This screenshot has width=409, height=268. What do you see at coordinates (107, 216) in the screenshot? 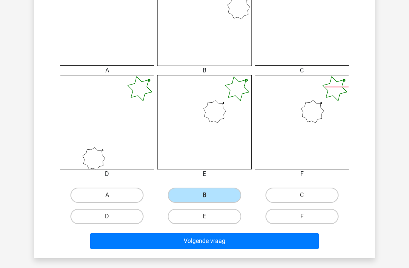
I see `label: D` at bounding box center [107, 216].